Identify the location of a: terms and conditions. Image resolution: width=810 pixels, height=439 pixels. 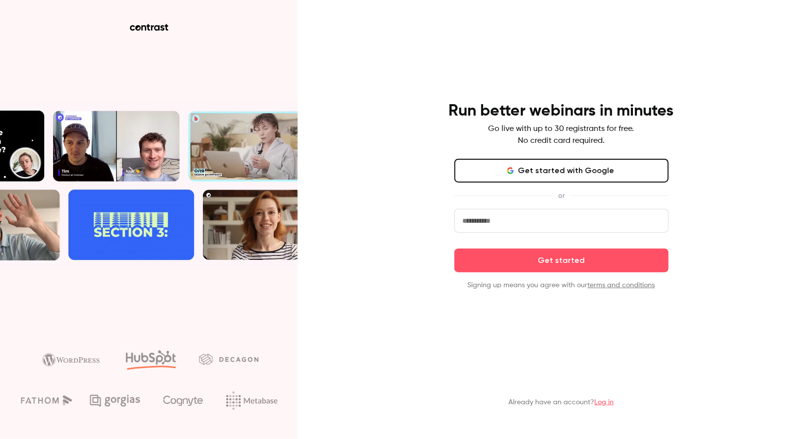
(622, 285).